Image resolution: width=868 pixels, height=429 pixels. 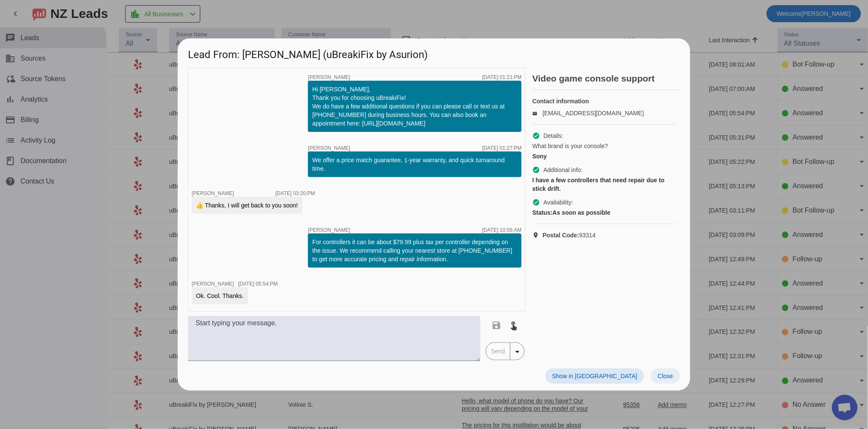 What do you see at coordinates (247, 205) in the screenshot?
I see `div: 👍 Thanks, I will get back to you soon!` at bounding box center [247, 205].